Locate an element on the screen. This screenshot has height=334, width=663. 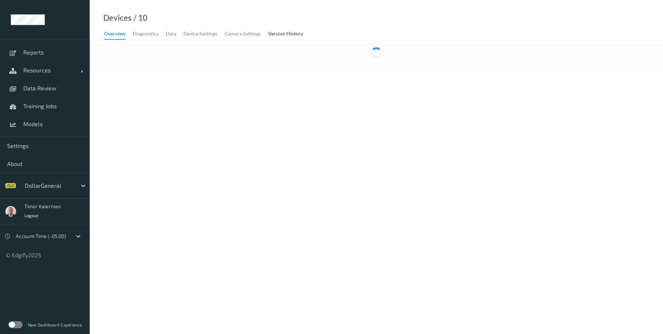
div: Overview is located at coordinates (115, 35).